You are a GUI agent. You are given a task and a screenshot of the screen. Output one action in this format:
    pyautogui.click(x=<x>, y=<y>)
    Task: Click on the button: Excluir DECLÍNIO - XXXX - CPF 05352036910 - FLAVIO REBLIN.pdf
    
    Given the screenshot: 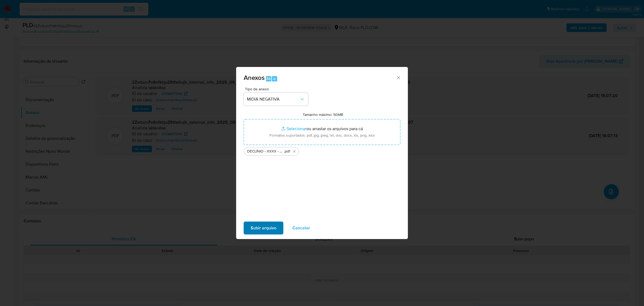 What is the action you would take?
    pyautogui.click(x=295, y=152)
    